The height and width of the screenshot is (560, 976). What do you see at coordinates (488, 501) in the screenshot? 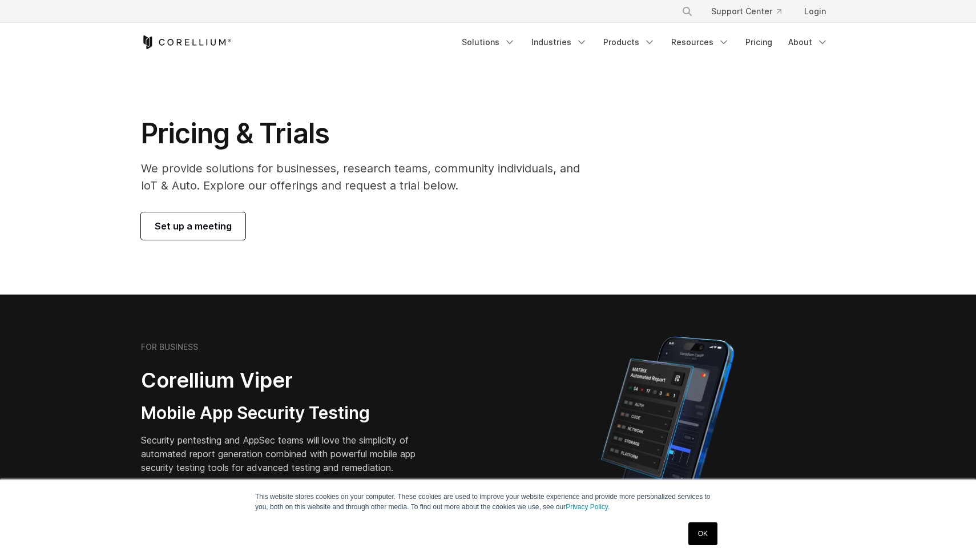
I see `p: This website stores cookies on your computer. These cookies are used to improve your website expe...` at bounding box center [488, 501].